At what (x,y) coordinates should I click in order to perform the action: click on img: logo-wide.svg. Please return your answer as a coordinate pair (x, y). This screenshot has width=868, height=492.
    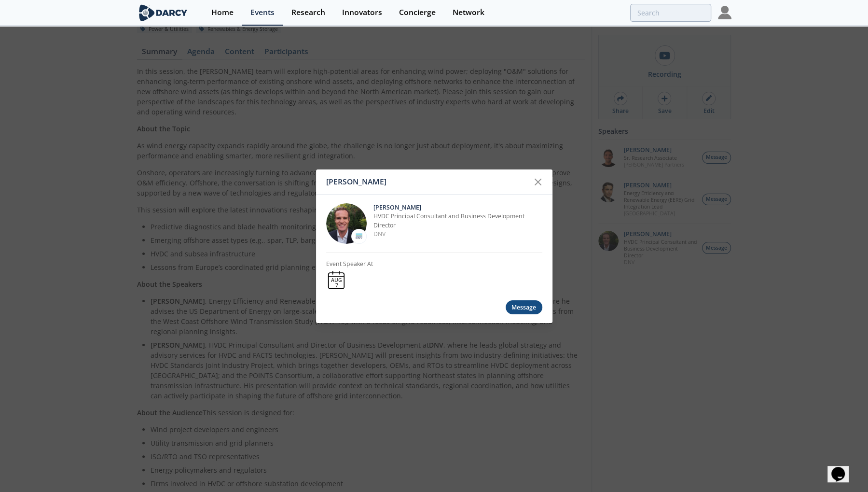
    Looking at the image, I should click on (163, 13).